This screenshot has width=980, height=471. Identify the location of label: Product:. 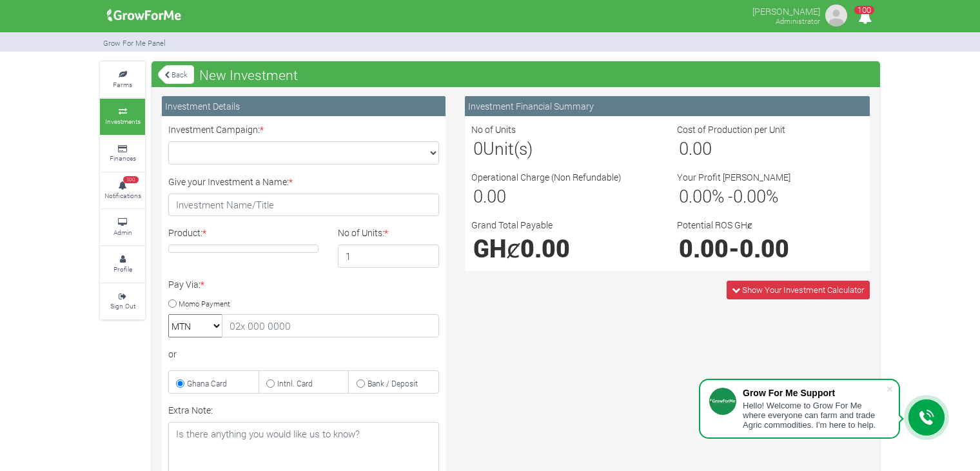
(187, 232).